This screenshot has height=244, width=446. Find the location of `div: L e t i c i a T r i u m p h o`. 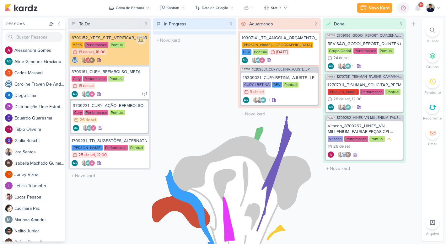

div: L e t i c i a T r i u m p h o is located at coordinates (40, 186).